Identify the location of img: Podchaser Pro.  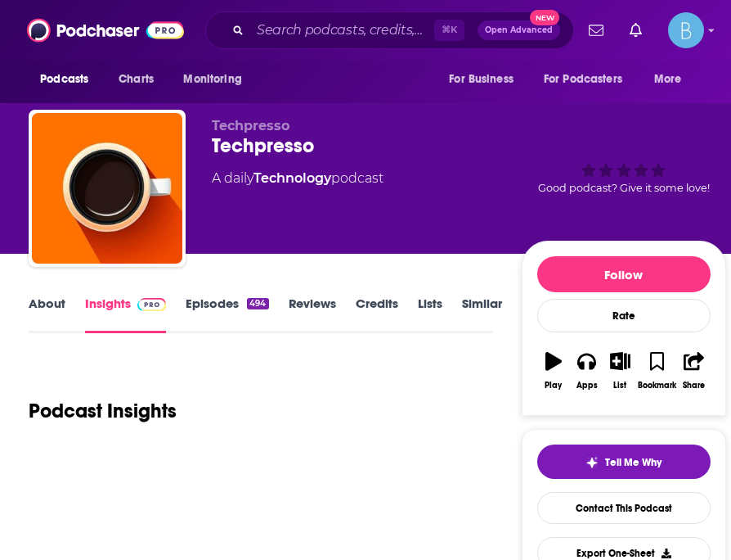
(151, 304).